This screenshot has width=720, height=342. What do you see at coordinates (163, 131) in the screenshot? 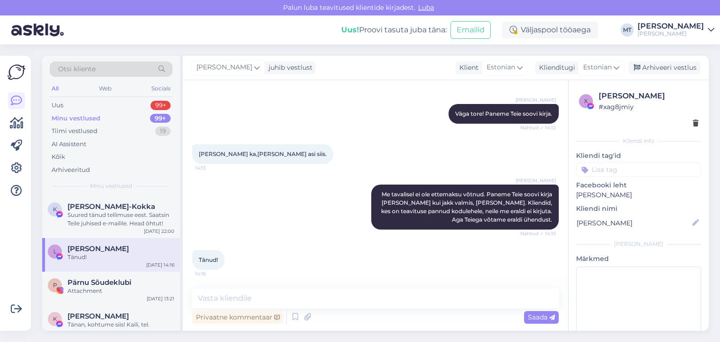
I see `div: 19` at bounding box center [163, 131].